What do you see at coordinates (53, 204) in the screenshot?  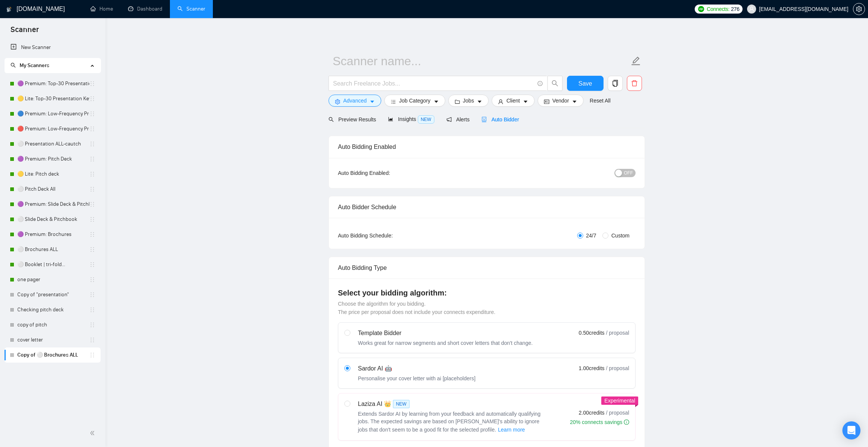 I see `a: 🟣 Premium: Slide Deck & Pitchbook` at bounding box center [53, 204].